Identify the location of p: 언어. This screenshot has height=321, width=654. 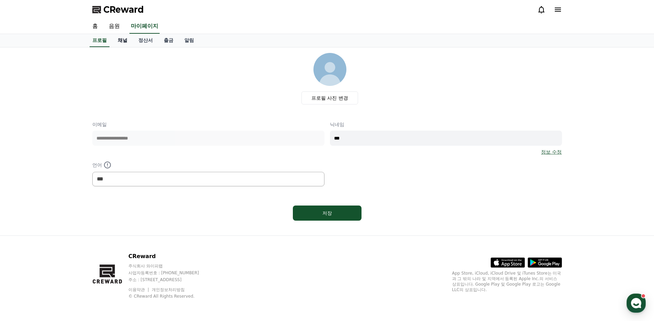
(208, 165).